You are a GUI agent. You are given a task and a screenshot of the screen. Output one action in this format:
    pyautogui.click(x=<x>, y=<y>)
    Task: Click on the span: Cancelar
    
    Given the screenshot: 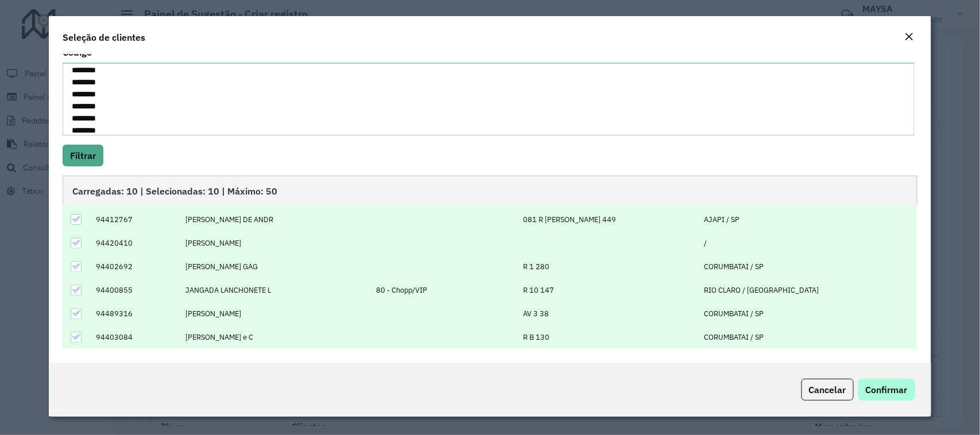 What is the action you would take?
    pyautogui.click(x=828, y=390)
    